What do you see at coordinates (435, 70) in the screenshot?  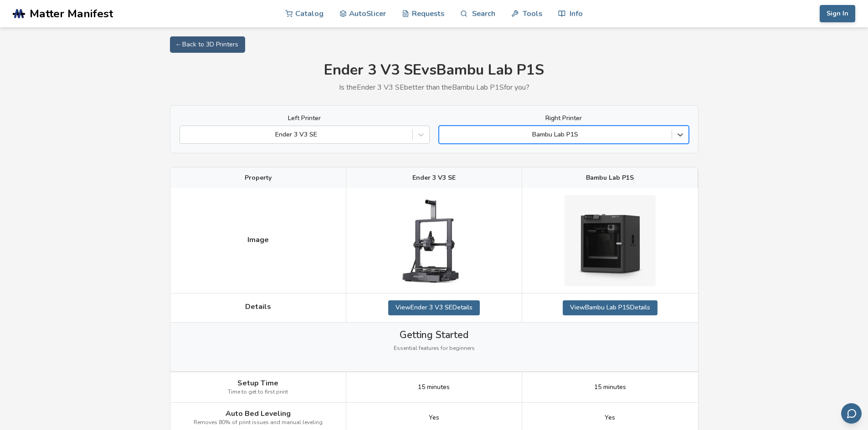 I see `h1: Ender 3 V3 SE vs Bambu Lab P1S` at bounding box center [435, 70].